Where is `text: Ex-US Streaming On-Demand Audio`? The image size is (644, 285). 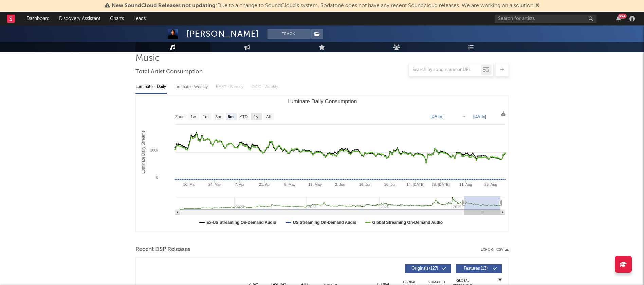
text: Ex-US Streaming On-Demand Audio is located at coordinates (241, 222).